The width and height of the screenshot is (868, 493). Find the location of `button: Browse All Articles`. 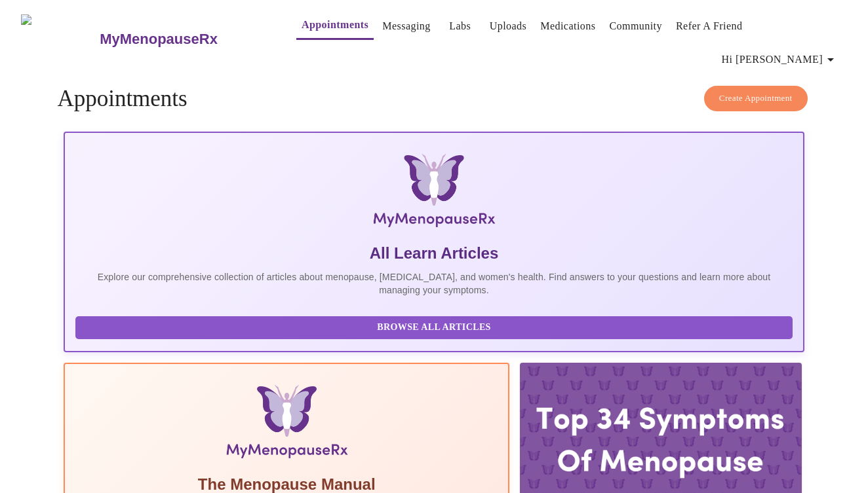

button: Browse All Articles is located at coordinates (433, 327).